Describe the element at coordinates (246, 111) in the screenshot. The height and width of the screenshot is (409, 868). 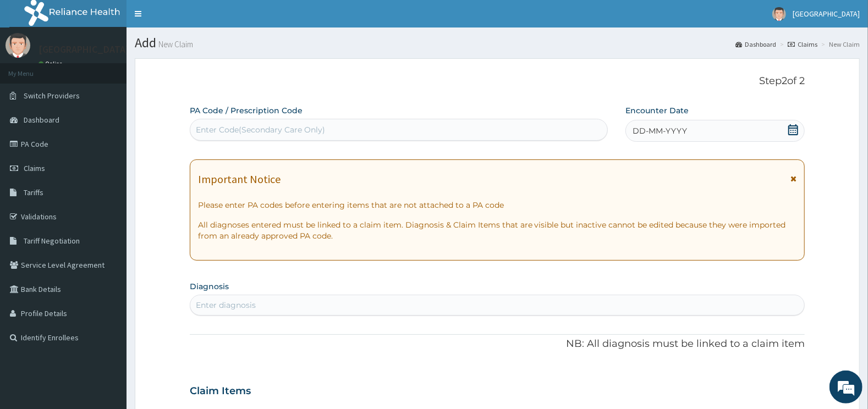
I see `label: PA Code / Prescription Code` at that location.